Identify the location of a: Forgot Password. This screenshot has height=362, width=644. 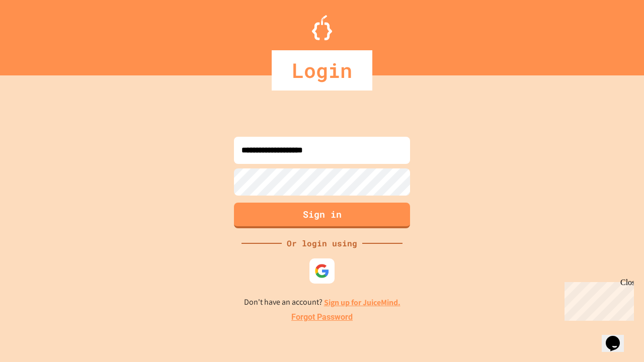
(322, 317).